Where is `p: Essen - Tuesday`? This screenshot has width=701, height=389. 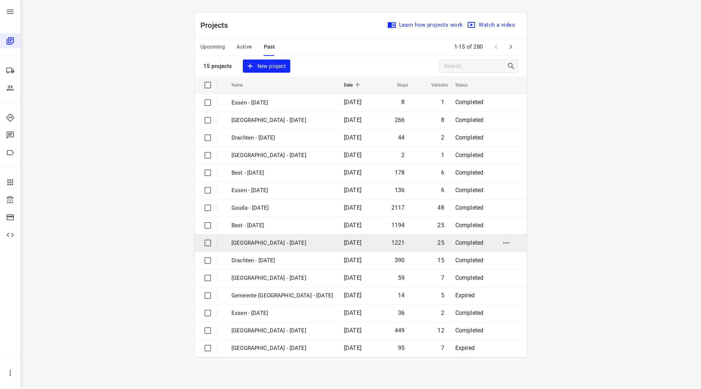 p: Essen - Tuesday is located at coordinates (282, 313).